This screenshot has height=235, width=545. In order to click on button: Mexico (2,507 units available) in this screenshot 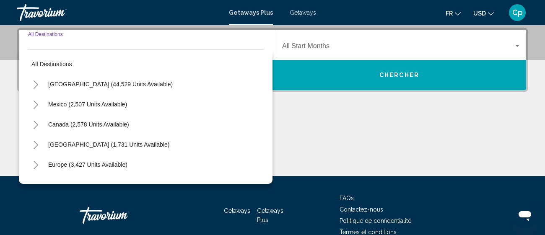, I will do `click(88, 104)`.